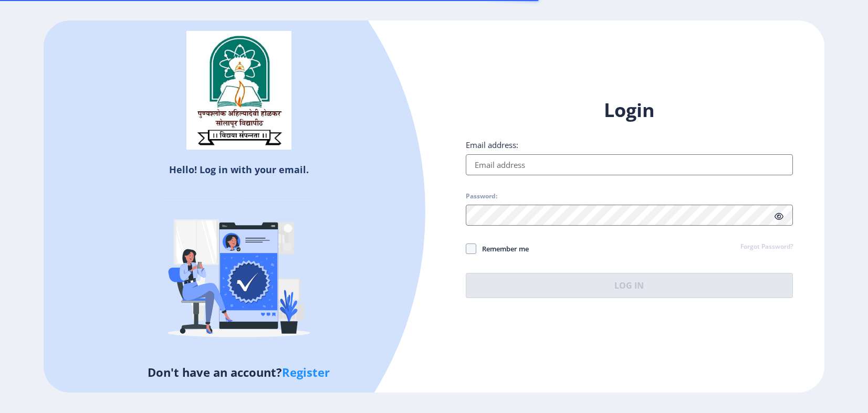 The width and height of the screenshot is (868, 413). What do you see at coordinates (239, 90) in the screenshot?
I see `img: sulogo.png` at bounding box center [239, 90].